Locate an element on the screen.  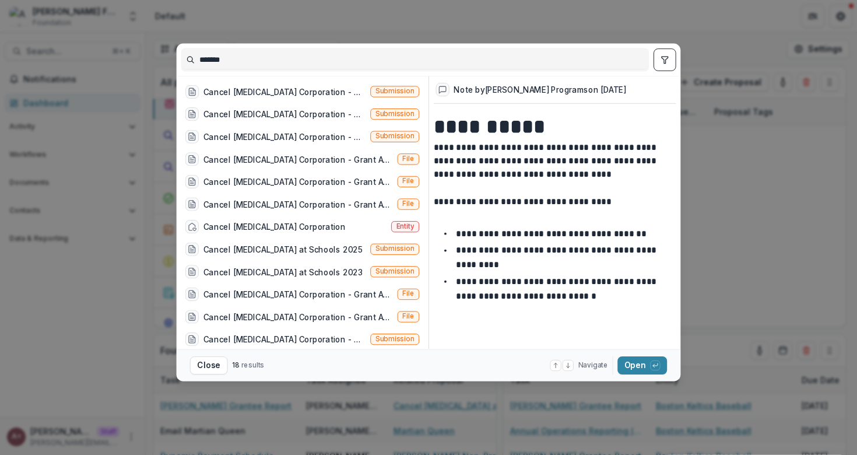
span: 18 is located at coordinates (236, 365).